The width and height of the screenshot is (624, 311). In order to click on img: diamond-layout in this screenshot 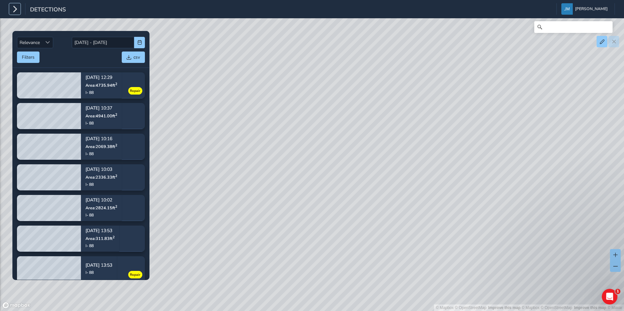, I will do `click(567, 9)`.